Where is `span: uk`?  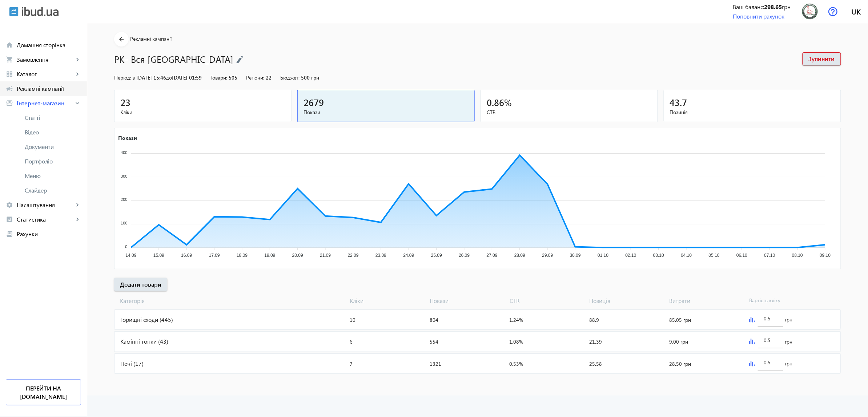 span: uk is located at coordinates (856, 11).